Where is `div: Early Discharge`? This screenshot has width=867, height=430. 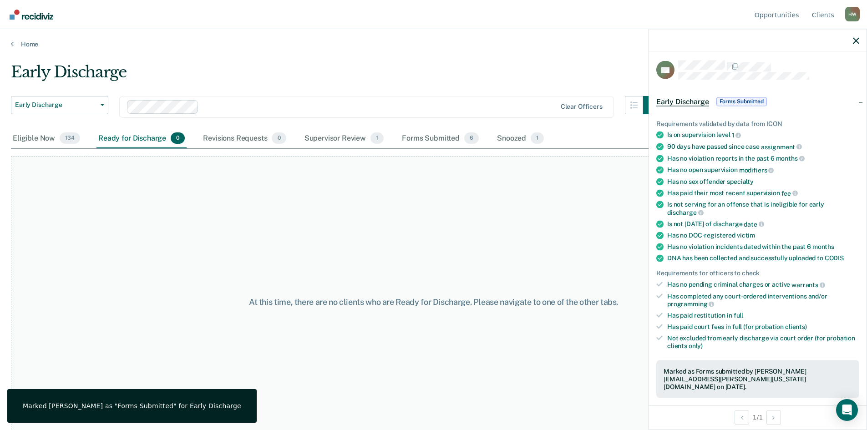
div: Early Discharge is located at coordinates (336, 76).